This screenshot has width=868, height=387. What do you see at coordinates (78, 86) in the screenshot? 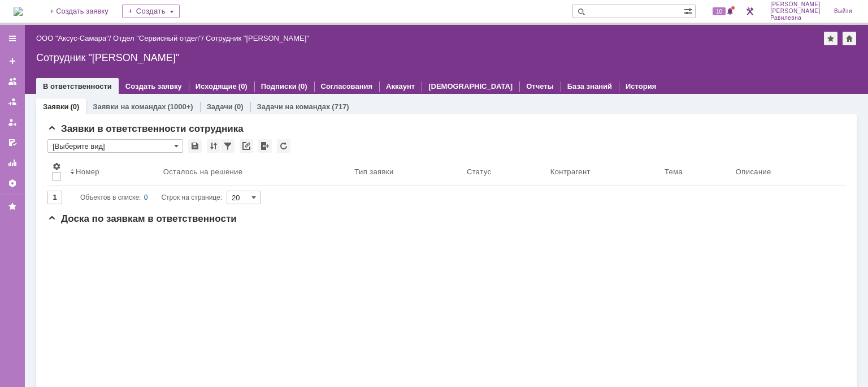
I see `a: В ответственности` at bounding box center [78, 86].